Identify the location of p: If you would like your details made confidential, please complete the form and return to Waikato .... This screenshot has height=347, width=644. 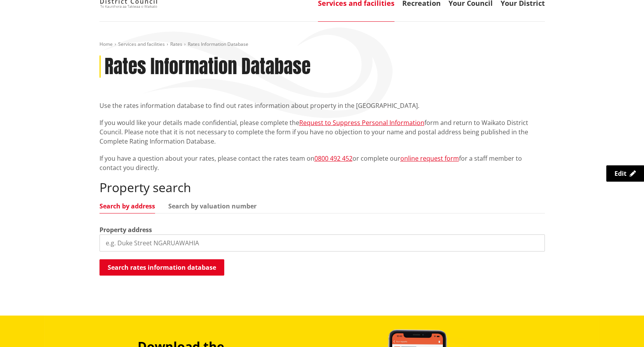
(322, 132).